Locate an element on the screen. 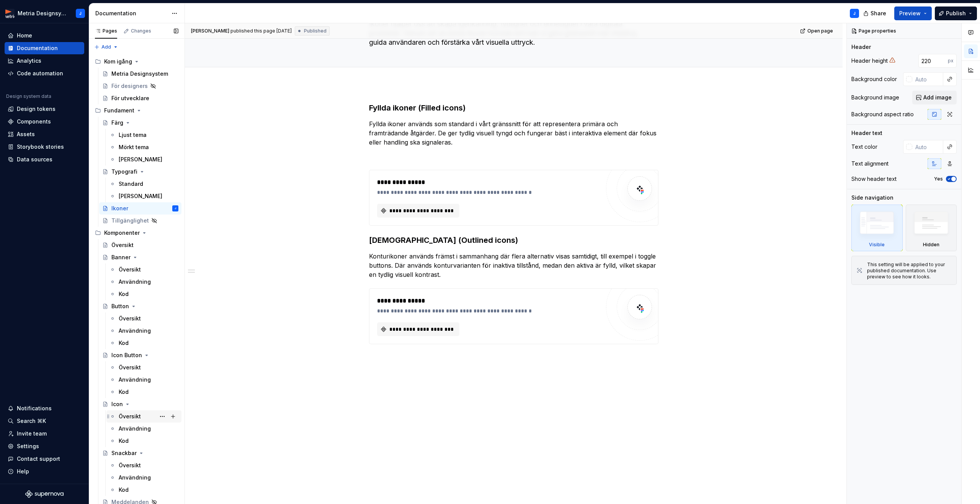 This screenshot has width=980, height=504. div: Code automation is located at coordinates (40, 74).